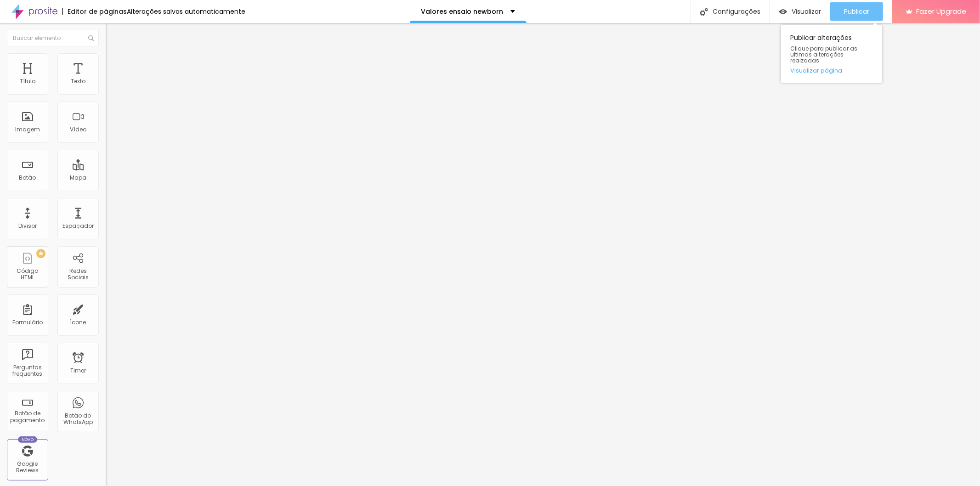  What do you see at coordinates (78, 419) in the screenshot?
I see `div: Botão do WhatsApp` at bounding box center [78, 419].